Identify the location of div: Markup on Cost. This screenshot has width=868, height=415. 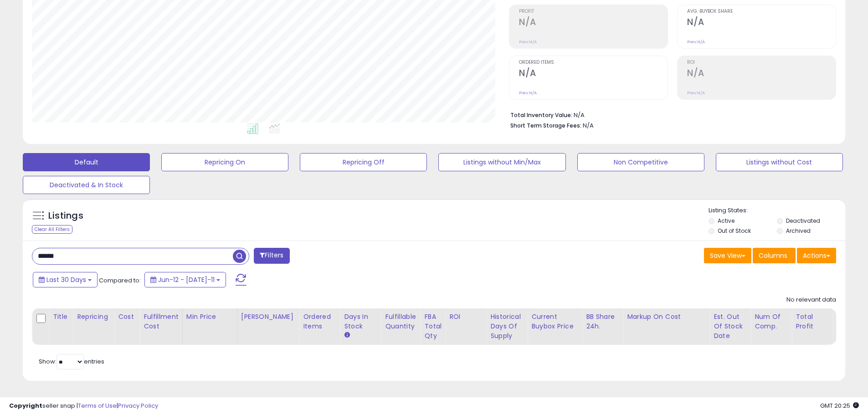
(666, 317).